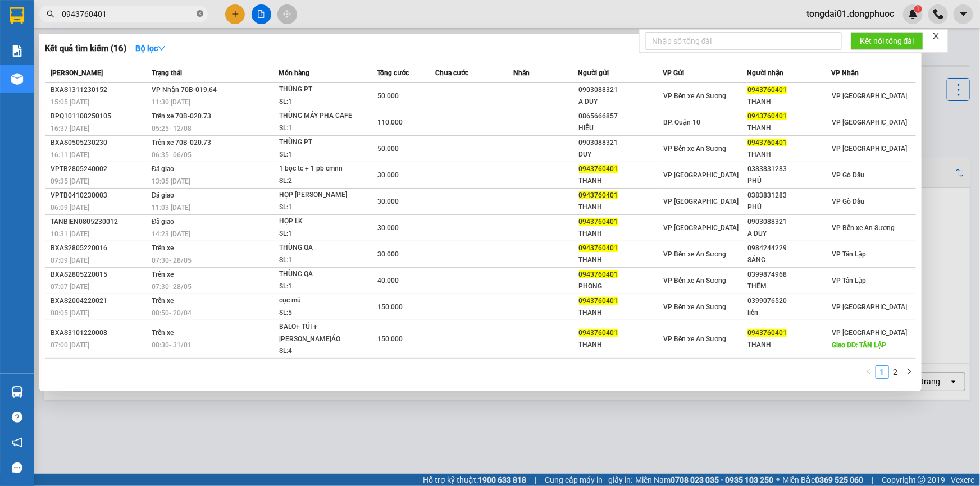  I want to click on div: BXAS0505230230, so click(99, 143).